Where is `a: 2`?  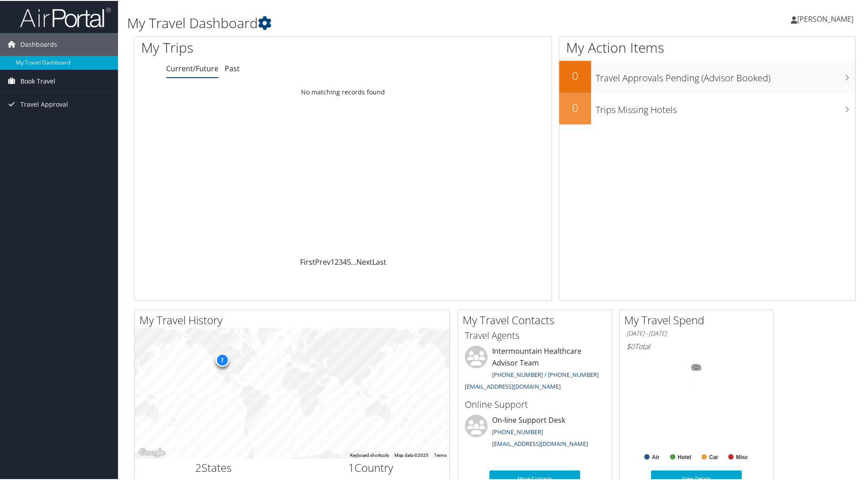 a: 2 is located at coordinates (336, 261).